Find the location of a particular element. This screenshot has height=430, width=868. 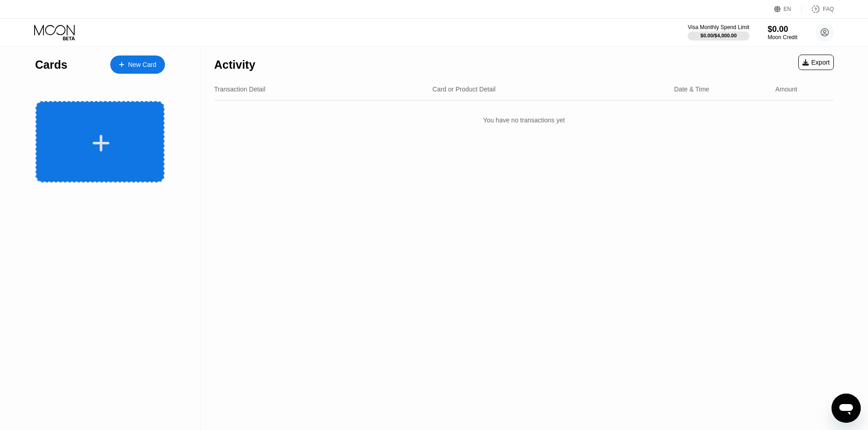

div: Activity is located at coordinates (234, 65).